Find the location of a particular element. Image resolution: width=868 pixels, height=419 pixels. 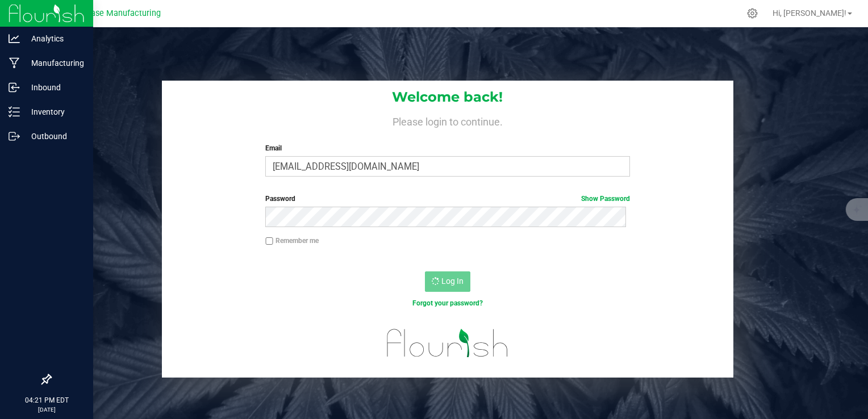

input: Remember me is located at coordinates (269, 241).